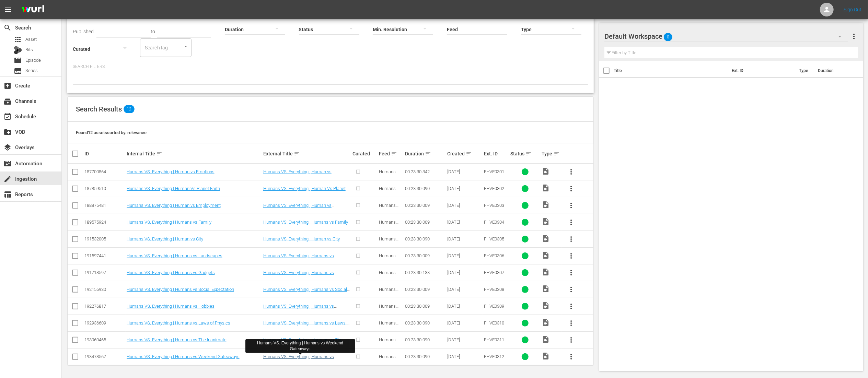 The image size is (868, 378). What do you see at coordinates (668, 37) in the screenshot?
I see `span: 0` at bounding box center [668, 37].